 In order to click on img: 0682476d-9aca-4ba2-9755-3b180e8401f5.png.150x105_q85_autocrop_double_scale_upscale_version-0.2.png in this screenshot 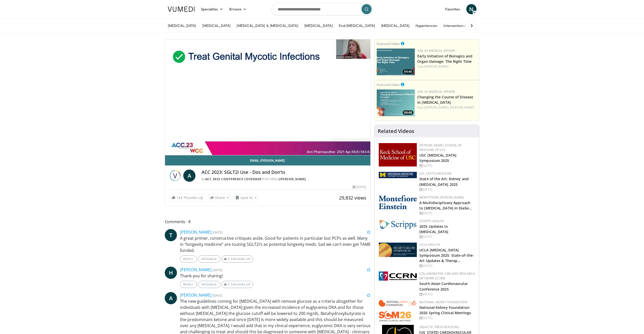, I will do `click(398, 249)`.